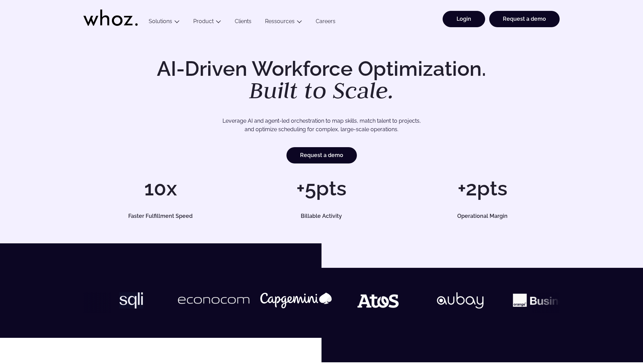  Describe the element at coordinates (280, 21) in the screenshot. I see `a: Ressources` at that location.